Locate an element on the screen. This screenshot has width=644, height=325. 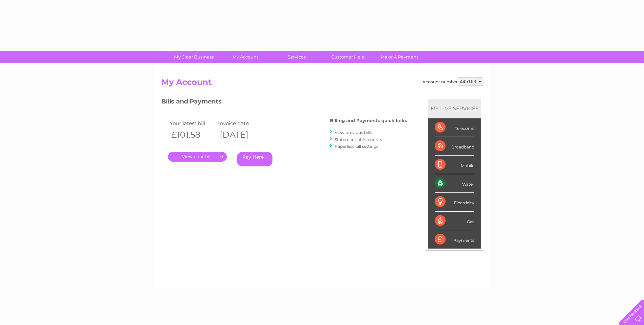
h2: My Account is located at coordinates (322, 84).